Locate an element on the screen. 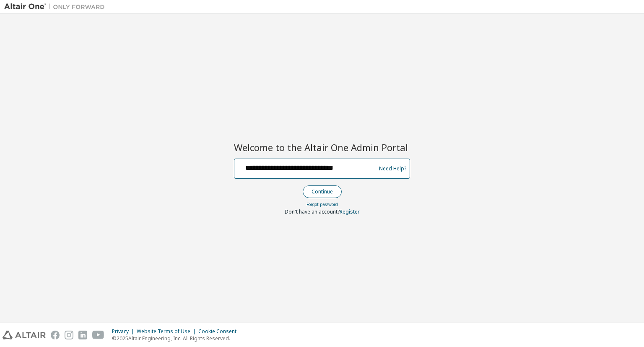 This screenshot has width=644, height=347. p: © 2025 Altair Engineering, Inc. All Rights Reserved. is located at coordinates (177, 338).